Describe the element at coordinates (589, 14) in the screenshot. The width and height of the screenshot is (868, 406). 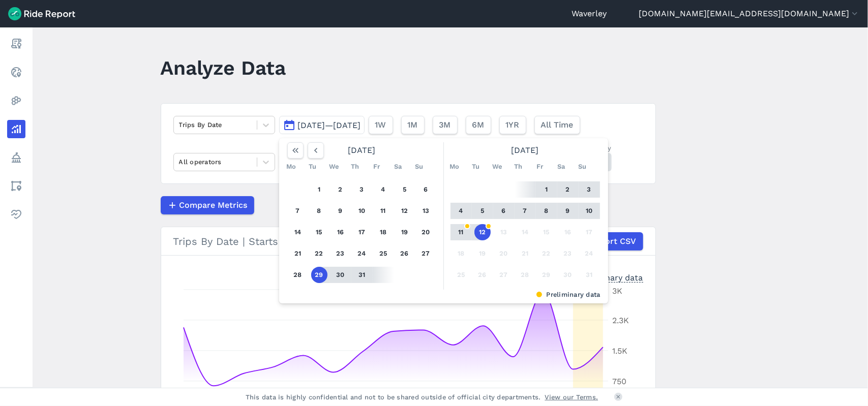
I see `a: Waverley` at that location.